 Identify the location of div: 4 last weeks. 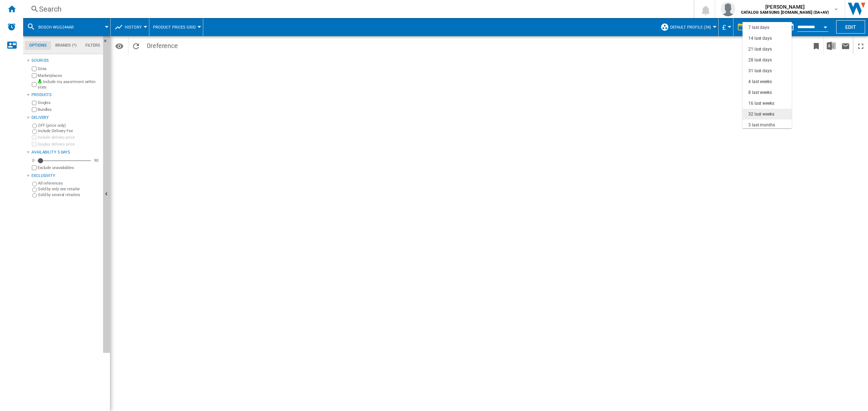
(760, 82).